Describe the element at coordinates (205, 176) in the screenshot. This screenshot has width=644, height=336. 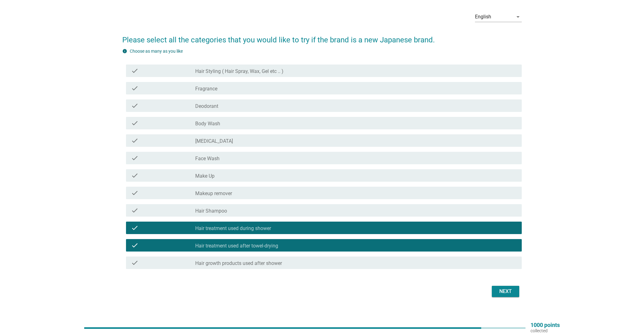
I see `label: Make Up` at that location.